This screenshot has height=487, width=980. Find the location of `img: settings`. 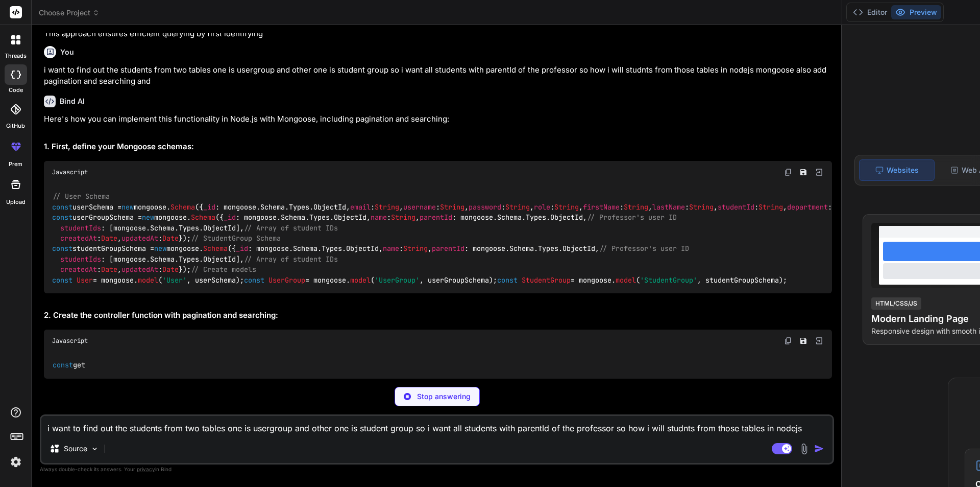

img: settings is located at coordinates (16, 462).